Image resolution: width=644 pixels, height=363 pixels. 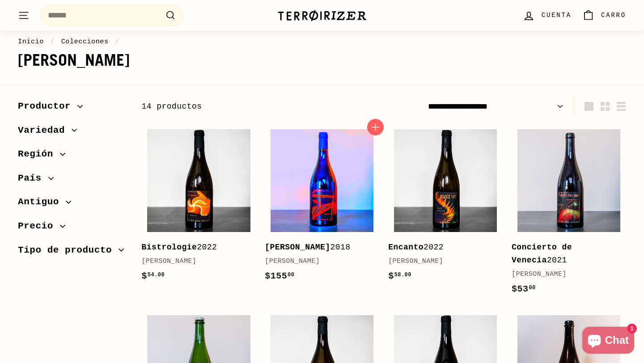 I want to click on font: Colecciones, so click(x=85, y=42).